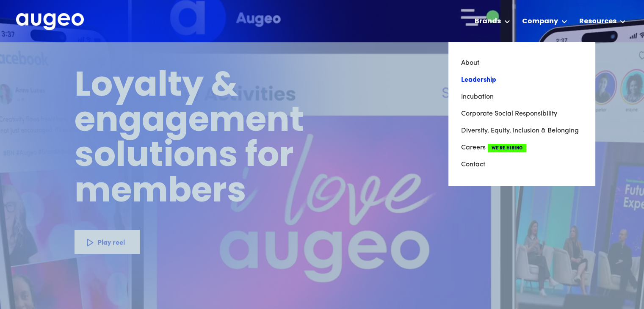 This screenshot has height=309, width=644. What do you see at coordinates (522, 164) in the screenshot?
I see `a: Contact` at bounding box center [522, 164].